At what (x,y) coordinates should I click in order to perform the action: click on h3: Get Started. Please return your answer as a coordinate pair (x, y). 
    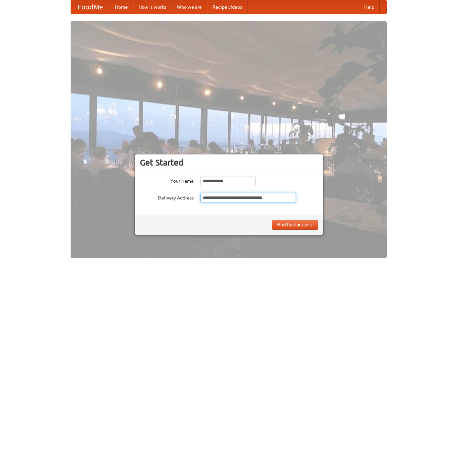
    Looking at the image, I should click on (229, 162).